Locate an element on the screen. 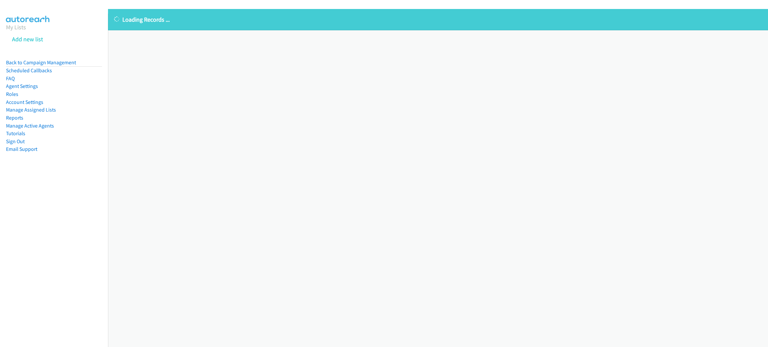  a: Sign Out is located at coordinates (15, 141).